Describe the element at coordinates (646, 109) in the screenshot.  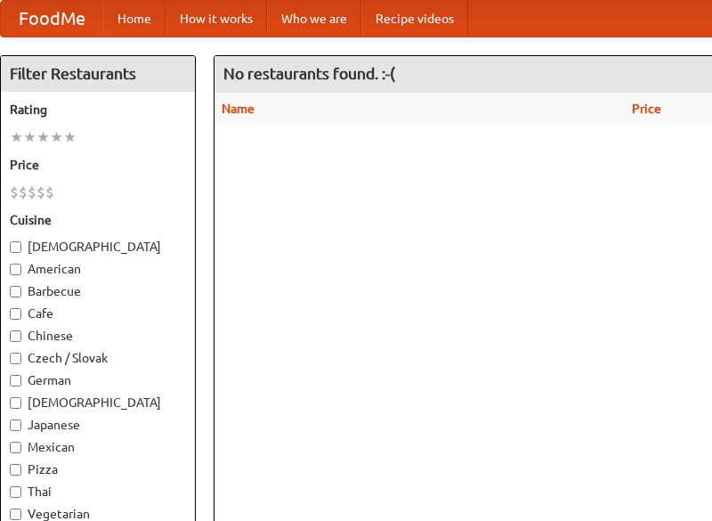
I see `a: Price` at that location.